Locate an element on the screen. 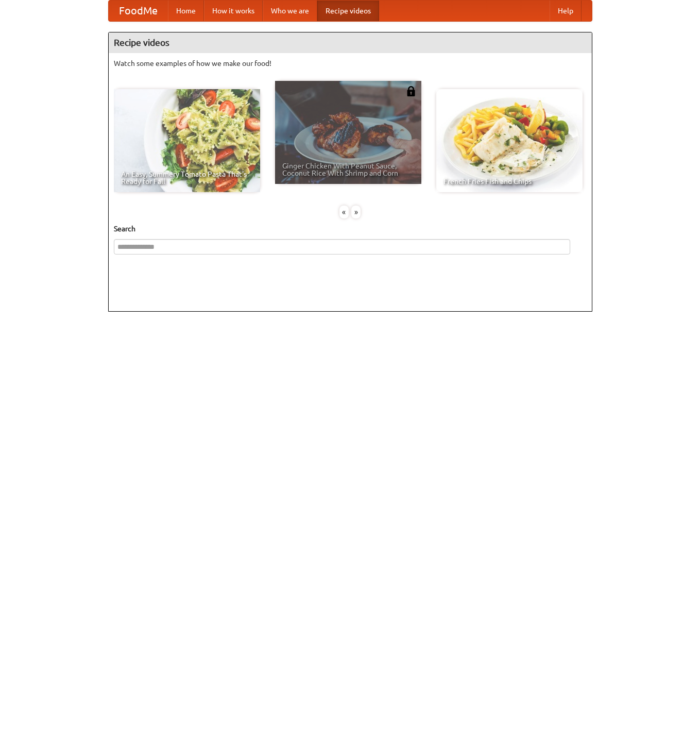 This screenshot has height=729, width=700. img: 483408.png is located at coordinates (411, 91).